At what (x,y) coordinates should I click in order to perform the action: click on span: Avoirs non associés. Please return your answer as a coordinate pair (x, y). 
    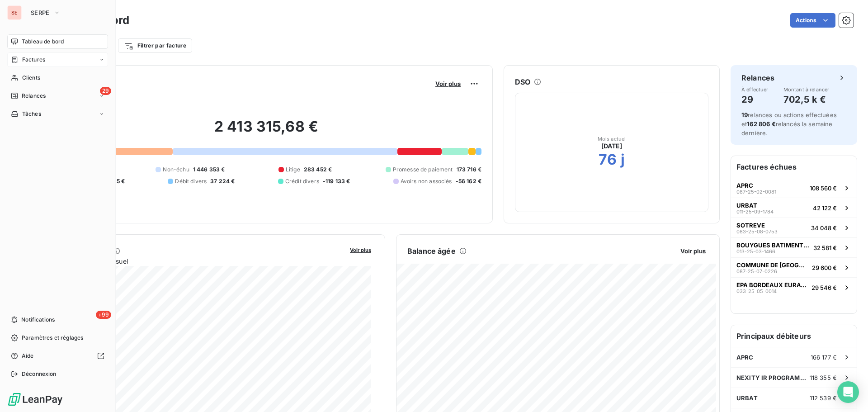
    Looking at the image, I should click on (426, 181).